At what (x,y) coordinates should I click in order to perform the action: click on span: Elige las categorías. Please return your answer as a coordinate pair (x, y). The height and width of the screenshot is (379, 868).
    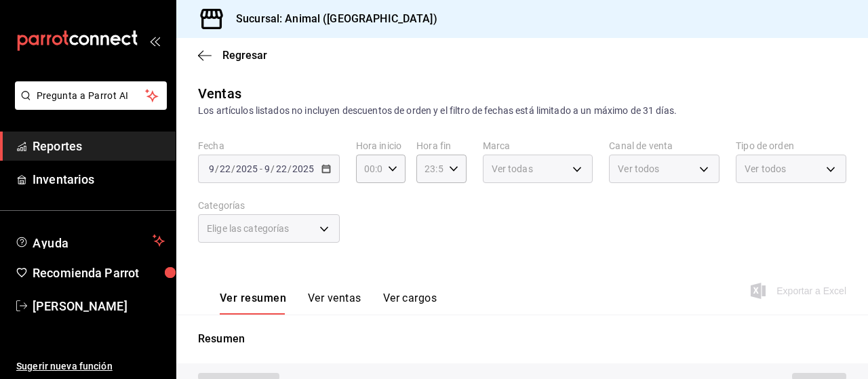
    Looking at the image, I should click on (248, 228).